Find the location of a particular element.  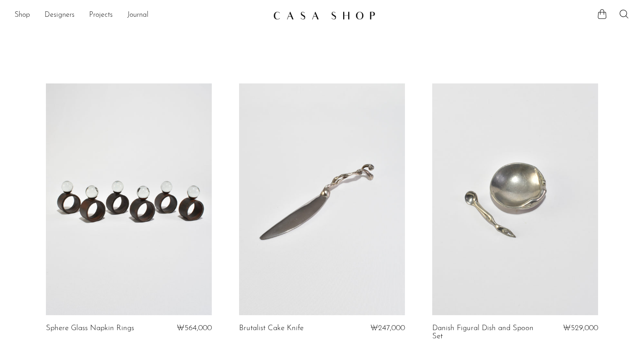

span: ₩564,000 is located at coordinates (194, 328).